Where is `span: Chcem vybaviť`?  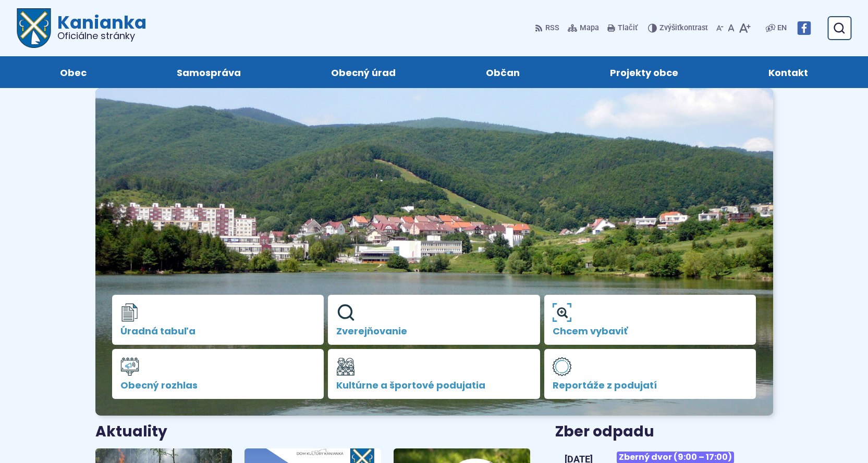
span: Chcem vybaviť is located at coordinates (650, 331).